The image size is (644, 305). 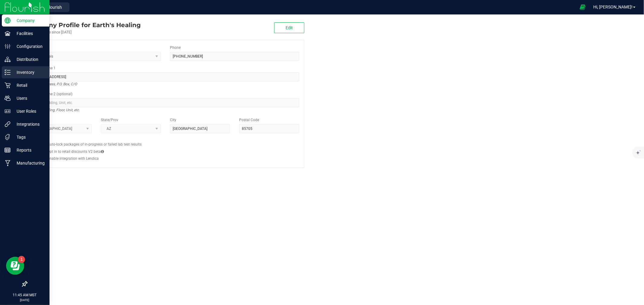 What do you see at coordinates (55, 110) in the screenshot?
I see `i: Suite, Building, Floor, Unit, etc.` at bounding box center [55, 110].